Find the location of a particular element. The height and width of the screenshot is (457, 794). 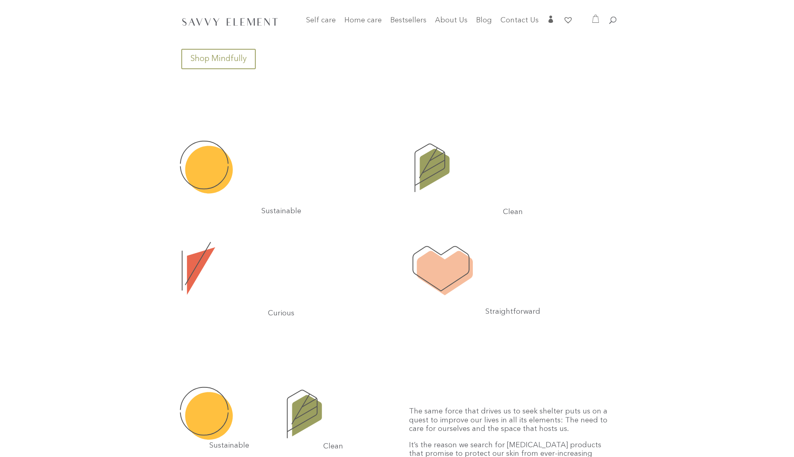

a: Self care is located at coordinates (321, 26).